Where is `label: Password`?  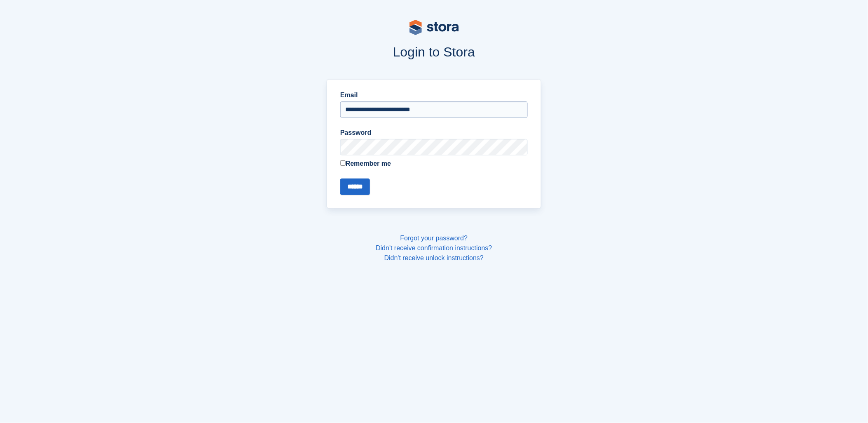 label: Password is located at coordinates (434, 132).